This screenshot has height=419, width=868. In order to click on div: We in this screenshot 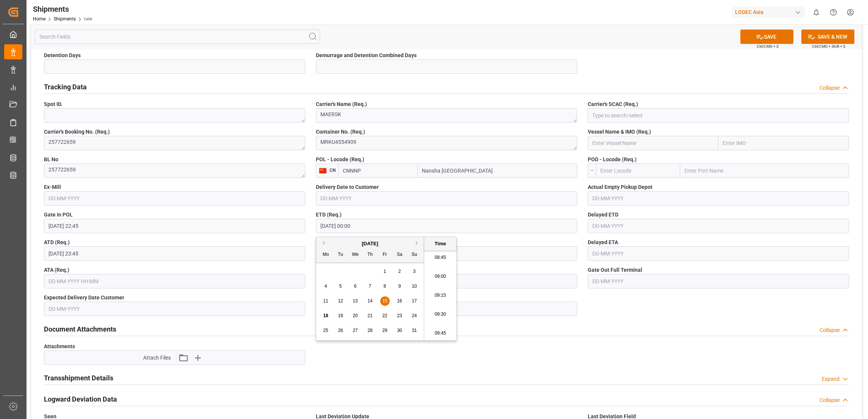, I will do `click(355, 255)`.